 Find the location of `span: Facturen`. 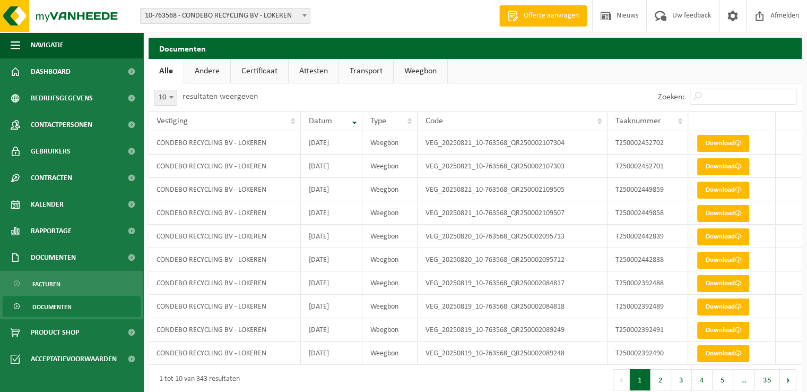

span: Facturen is located at coordinates (46, 284).